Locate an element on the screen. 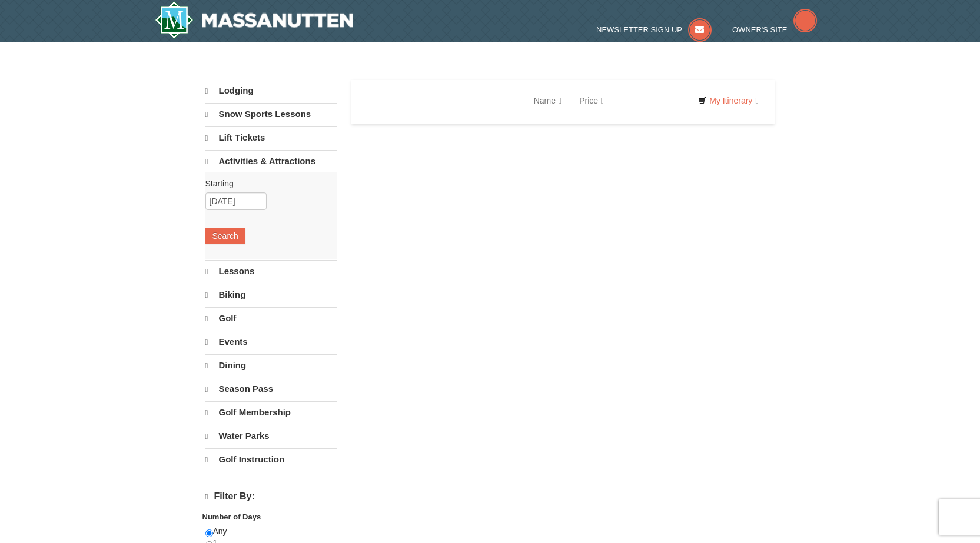  img: Massanutten Resort Logo is located at coordinates (254, 20).